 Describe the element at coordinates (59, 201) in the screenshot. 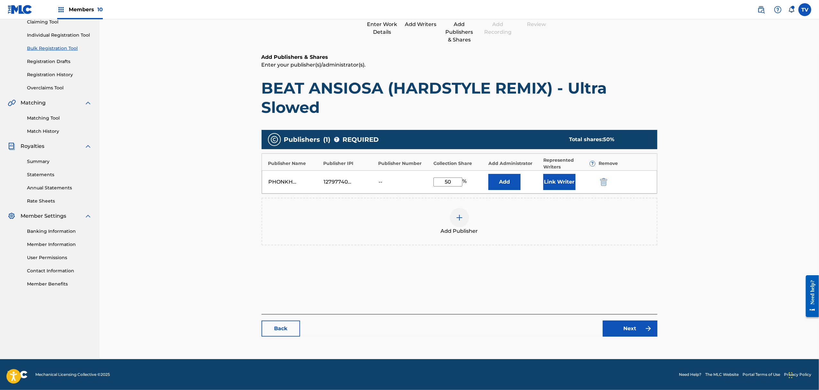

I see `a: Rate Sheets` at that location.